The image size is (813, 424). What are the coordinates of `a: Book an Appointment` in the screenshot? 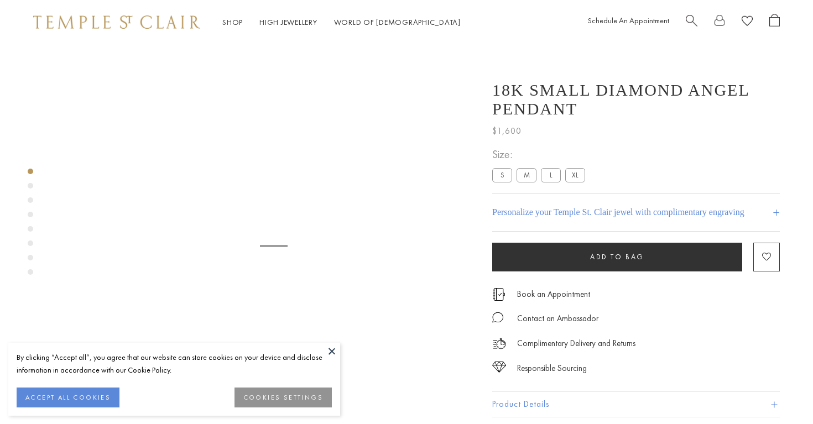 It's located at (553, 294).